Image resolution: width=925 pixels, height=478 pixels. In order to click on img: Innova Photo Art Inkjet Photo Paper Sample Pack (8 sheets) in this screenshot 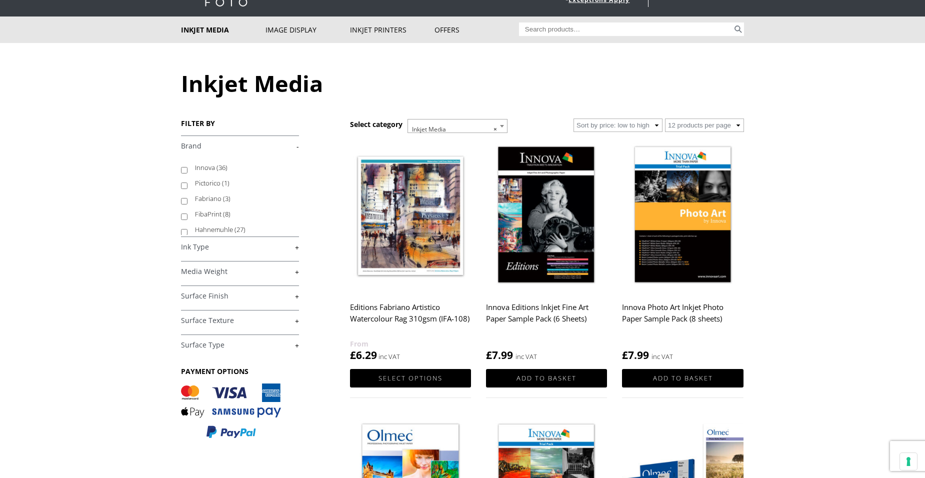, I will do `click(683, 216)`.